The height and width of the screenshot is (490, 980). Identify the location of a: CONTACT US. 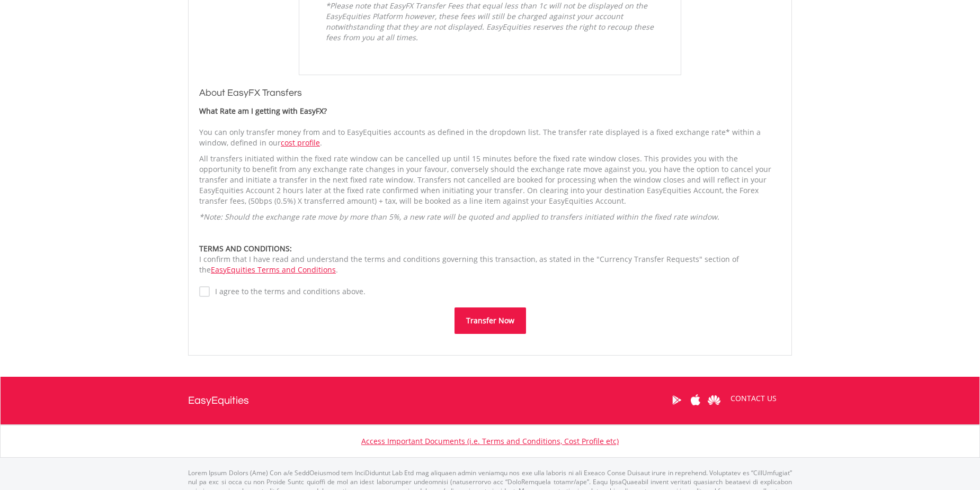
(753, 398).